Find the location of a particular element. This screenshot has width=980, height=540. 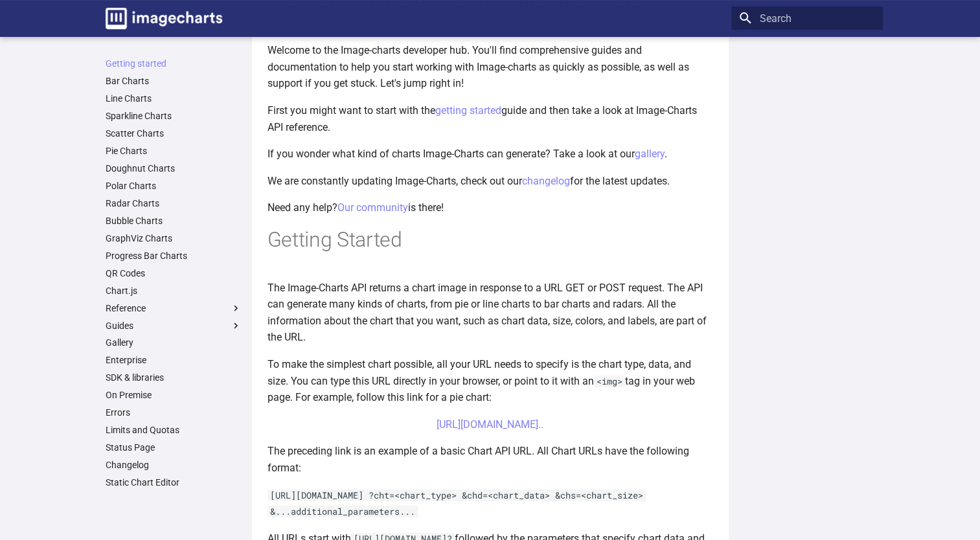

a: Scatter Charts is located at coordinates (174, 133).